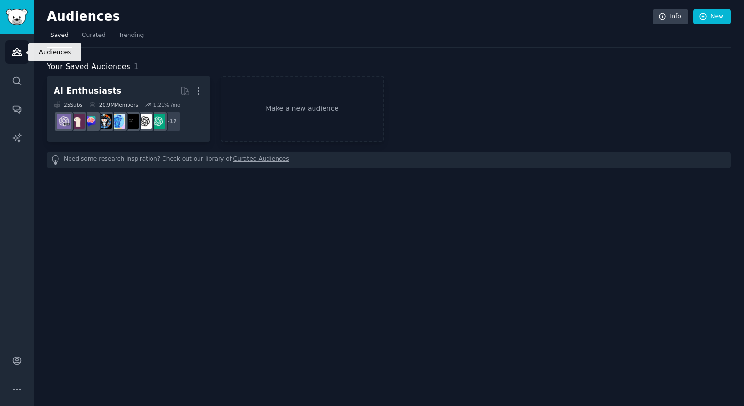 The image size is (744, 406). I want to click on img: aiArt, so click(104, 121).